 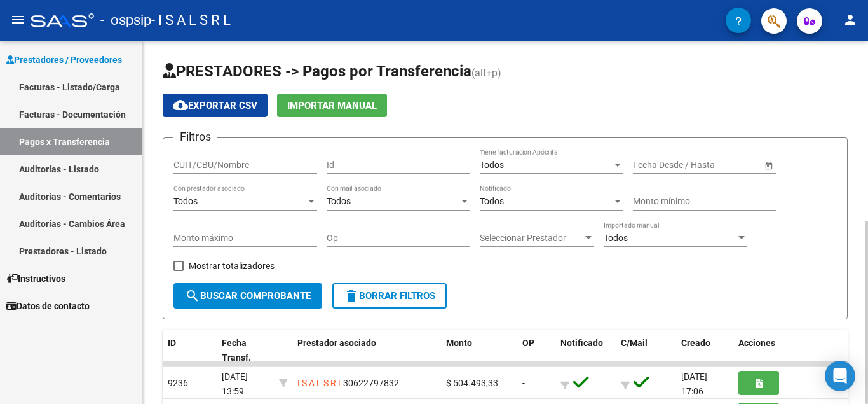 What do you see at coordinates (231, 266) in the screenshot?
I see `span: Mostrar totalizadores` at bounding box center [231, 266].